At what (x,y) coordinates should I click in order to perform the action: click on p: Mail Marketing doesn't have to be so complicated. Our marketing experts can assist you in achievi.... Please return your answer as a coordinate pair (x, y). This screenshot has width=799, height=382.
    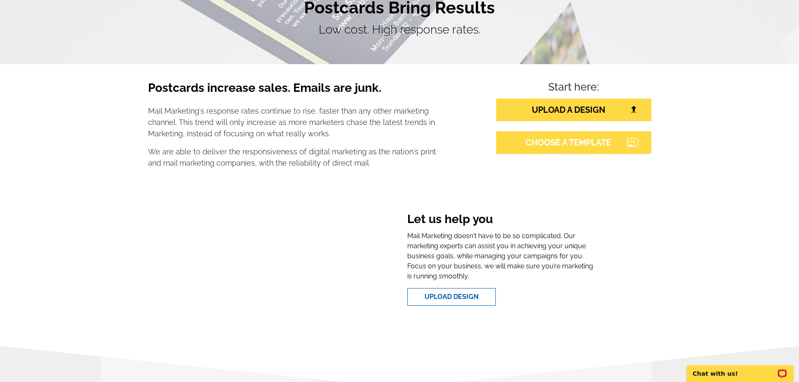
    Looking at the image, I should click on (501, 256).